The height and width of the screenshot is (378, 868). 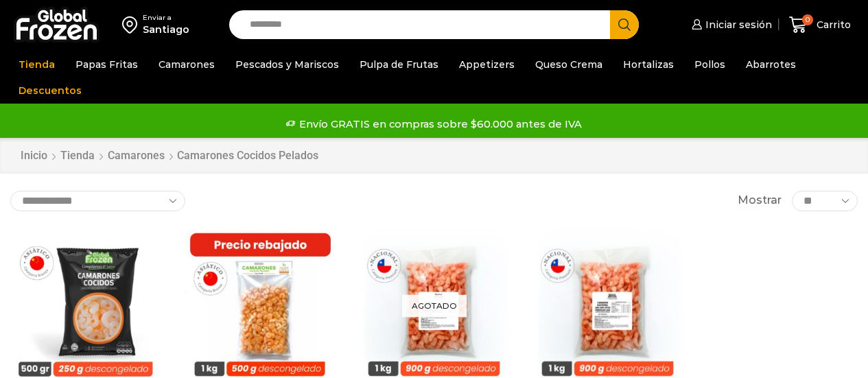 What do you see at coordinates (760, 200) in the screenshot?
I see `span: Mostrar` at bounding box center [760, 200].